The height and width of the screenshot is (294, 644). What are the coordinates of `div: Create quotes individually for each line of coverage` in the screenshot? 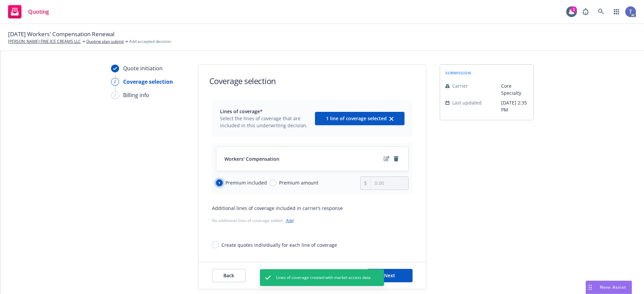 It's located at (279, 245).